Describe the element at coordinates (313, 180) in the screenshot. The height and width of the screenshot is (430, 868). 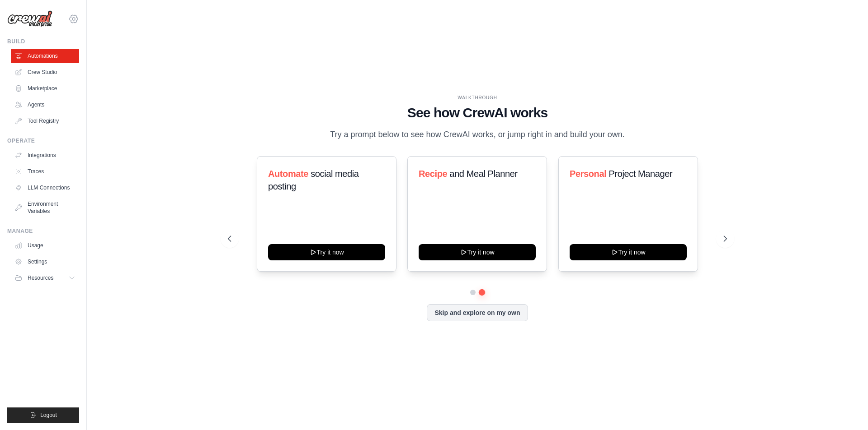
I see `span: social media posting` at that location.